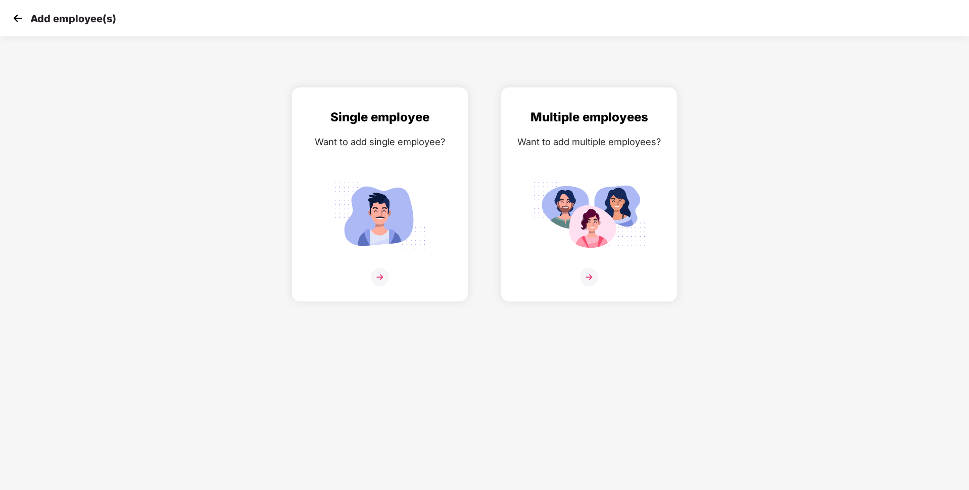 The width and height of the screenshot is (969, 490). Describe the element at coordinates (380, 117) in the screenshot. I see `div: Single employee` at that location.